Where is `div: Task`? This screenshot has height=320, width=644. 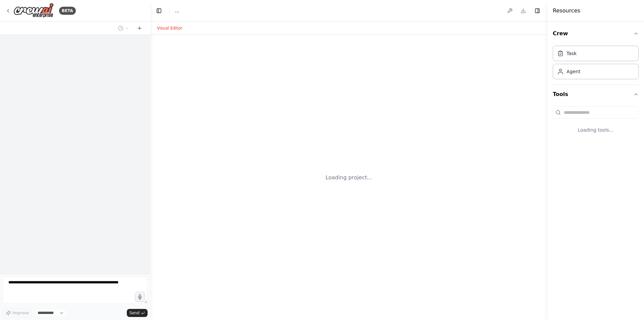 div: Task is located at coordinates (571, 54).